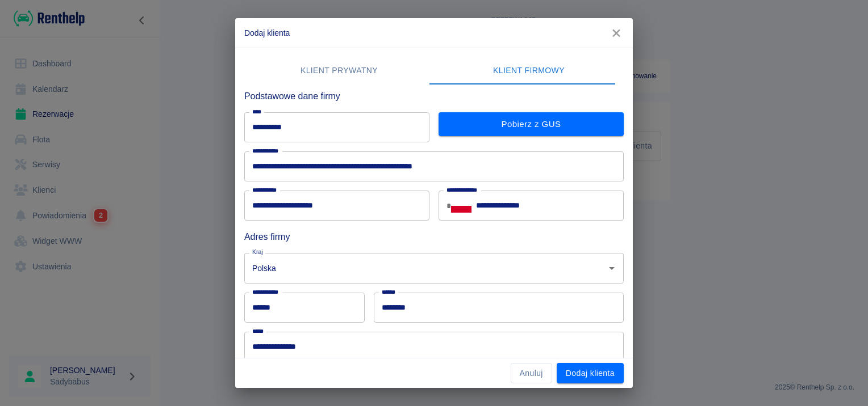 This screenshot has width=868, height=406. Describe the element at coordinates (434, 33) in the screenshot. I see `h2: Dodaj klienta` at that location.